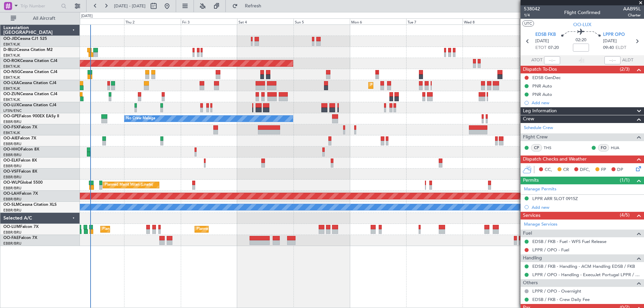 Image resolution: width=644 pixels, height=308 pixels. I want to click on div: Wed 1, so click(96, 22).